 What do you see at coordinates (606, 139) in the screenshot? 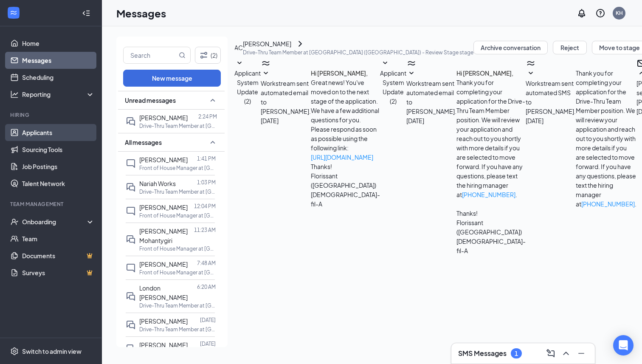
I see `span: Thank you for completing your application for the Drive-Thru Team Member position. We will review...` at bounding box center [606, 139].